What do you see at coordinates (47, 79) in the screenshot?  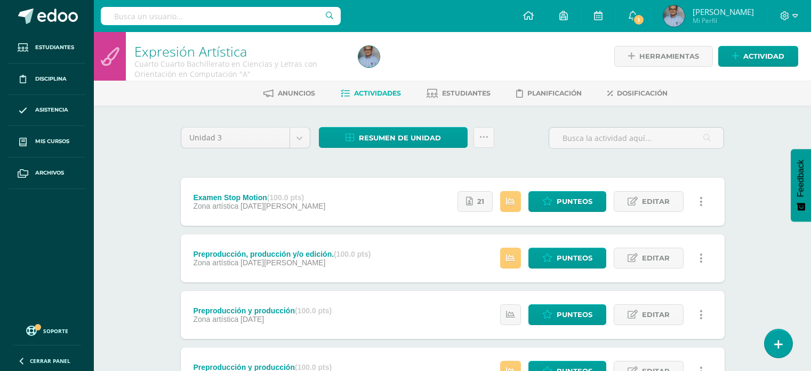 I see `a: Disciplina` at bounding box center [47, 79].